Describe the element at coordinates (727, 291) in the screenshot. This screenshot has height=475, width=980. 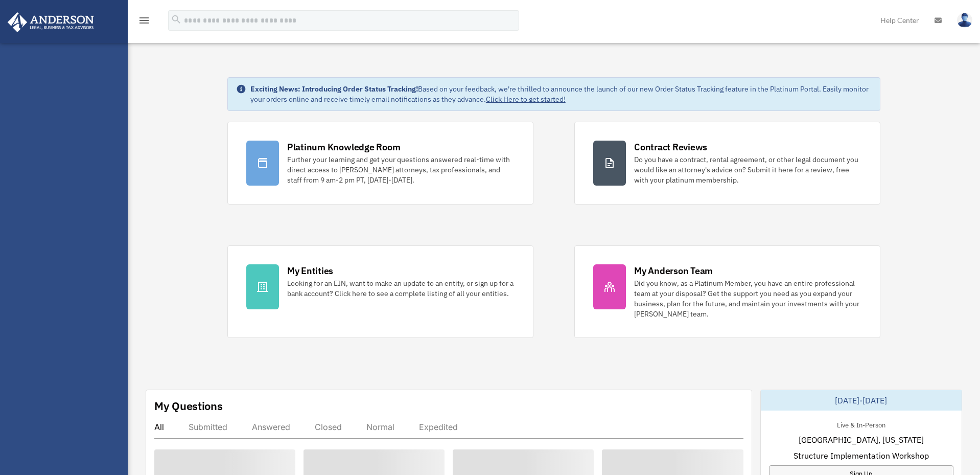
I see `a: My Anderson Team Did you know, as a Platinum Member, you have an entire professional team at your...` at that location.